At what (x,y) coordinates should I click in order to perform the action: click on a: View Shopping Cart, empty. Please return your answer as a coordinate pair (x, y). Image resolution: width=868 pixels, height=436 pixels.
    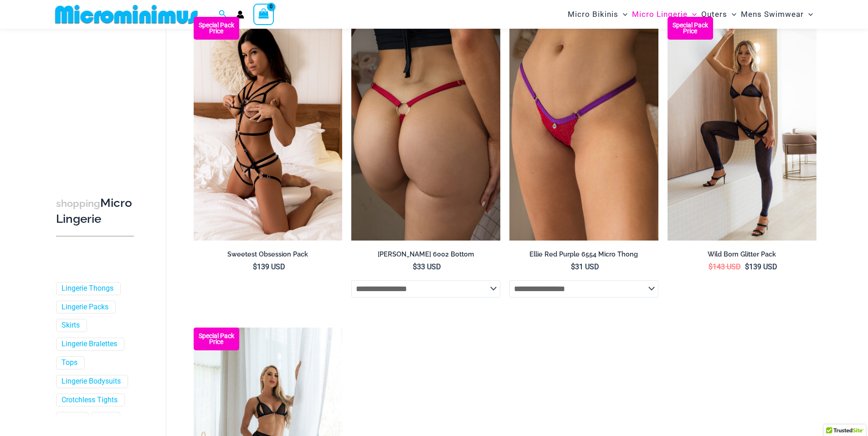
    Looking at the image, I should click on (264, 14).